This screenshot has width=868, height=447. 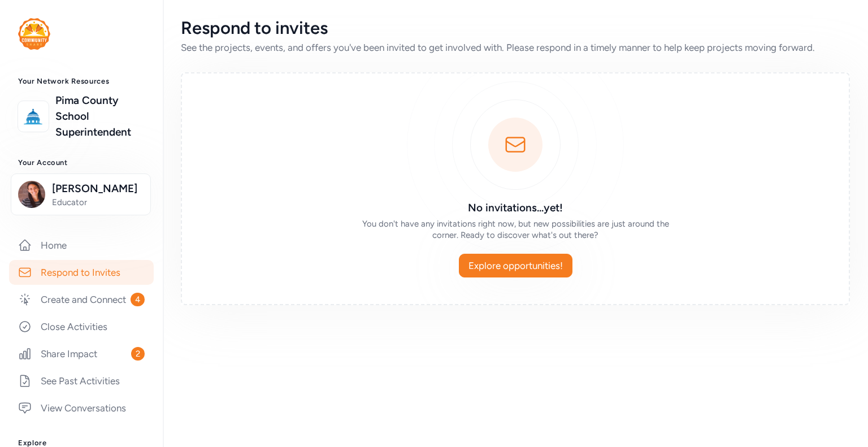 What do you see at coordinates (515, 230) in the screenshot?
I see `div: You don't have any invitations right now, but new possibilities are just around the corner. Ready...` at bounding box center [515, 230].